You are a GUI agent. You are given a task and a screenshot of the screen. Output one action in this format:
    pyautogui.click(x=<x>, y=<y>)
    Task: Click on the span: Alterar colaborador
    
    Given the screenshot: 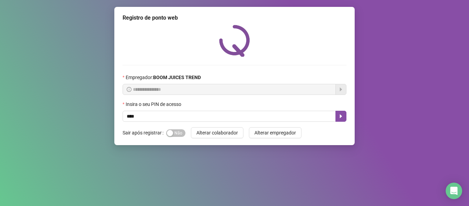 What is the action you would take?
    pyautogui.click(x=217, y=133)
    